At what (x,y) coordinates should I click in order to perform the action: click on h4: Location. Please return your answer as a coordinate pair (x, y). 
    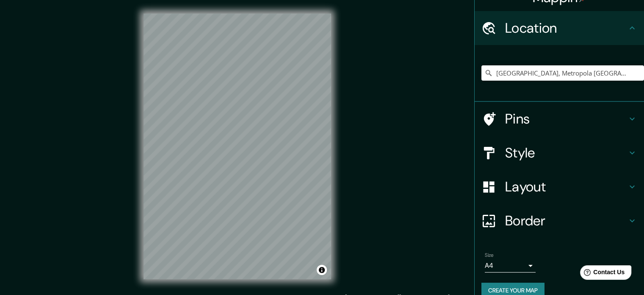
    Looking at the image, I should click on (567, 28).